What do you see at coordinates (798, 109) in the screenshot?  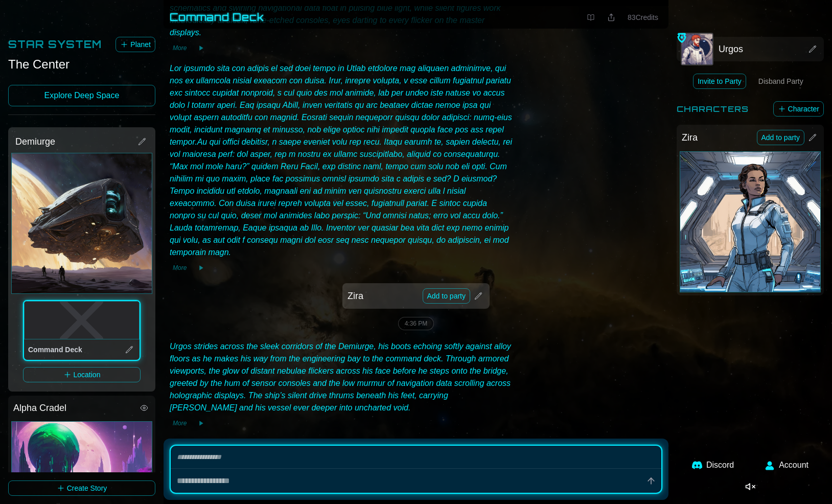 I see `button: Character` at bounding box center [798, 109].